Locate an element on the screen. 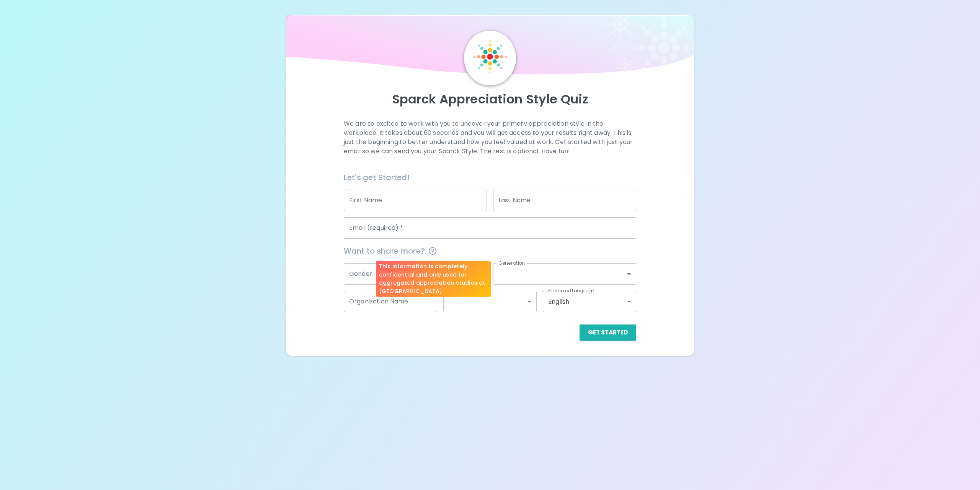 This screenshot has width=980, height=490. img: wave is located at coordinates (490, 47).